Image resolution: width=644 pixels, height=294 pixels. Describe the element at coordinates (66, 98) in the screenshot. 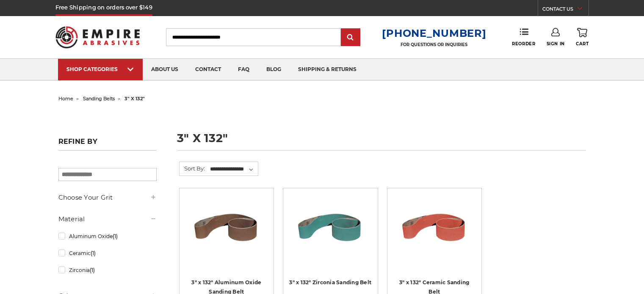

I see `a: home` at that location.